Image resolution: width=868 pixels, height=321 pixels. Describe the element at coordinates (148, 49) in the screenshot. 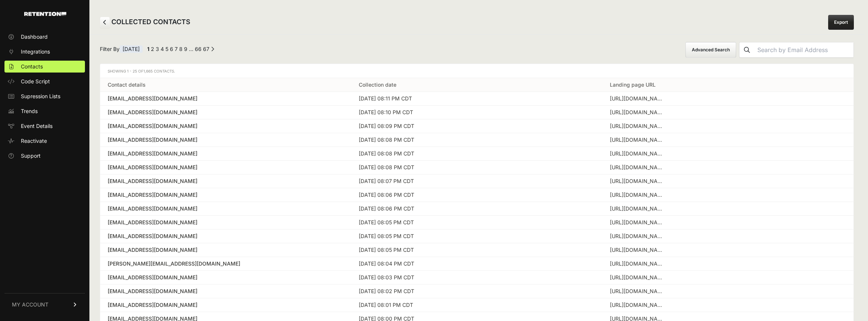

I see `em: Page 1` at that location.